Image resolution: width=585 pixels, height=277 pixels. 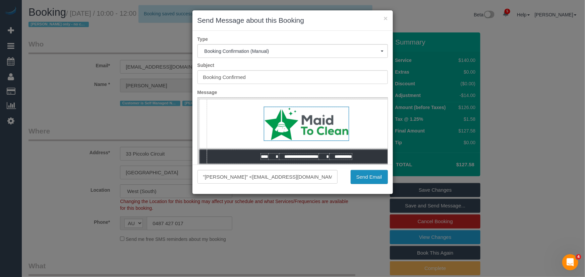 I want to click on button: Booking Confirmation (Manual), so click(x=293, y=51).